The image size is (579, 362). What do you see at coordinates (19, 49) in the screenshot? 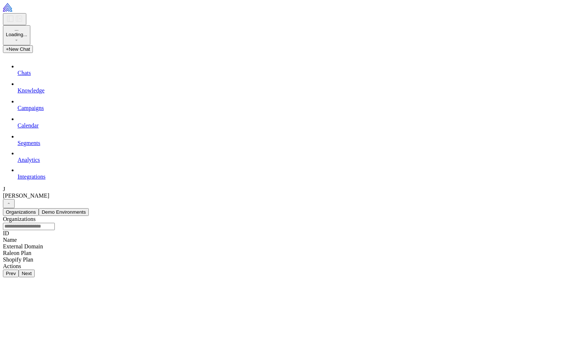
I see `span: New Chat` at bounding box center [19, 49].